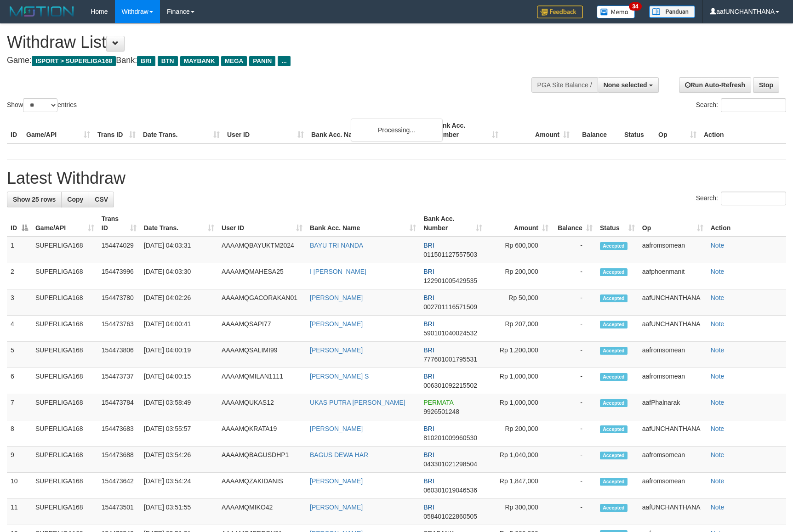  What do you see at coordinates (265, 130) in the screenshot?
I see `th: User ID` at bounding box center [265, 130].